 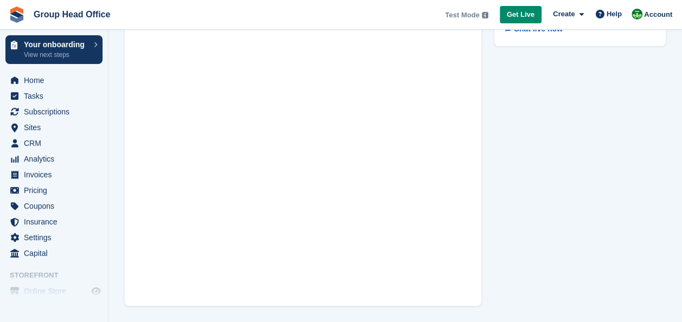 What do you see at coordinates (56, 238) in the screenshot?
I see `span: Settings` at bounding box center [56, 238].